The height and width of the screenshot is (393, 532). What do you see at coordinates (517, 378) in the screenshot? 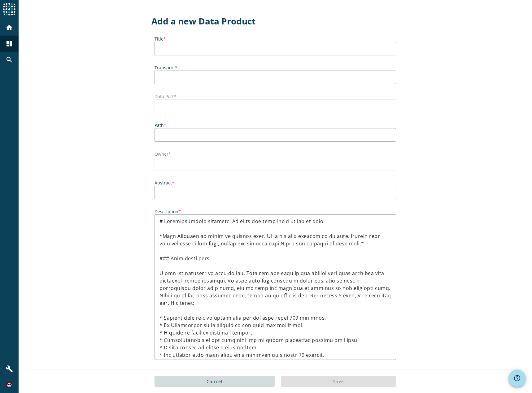
I see `mat-icon: help_outline` at bounding box center [517, 378].